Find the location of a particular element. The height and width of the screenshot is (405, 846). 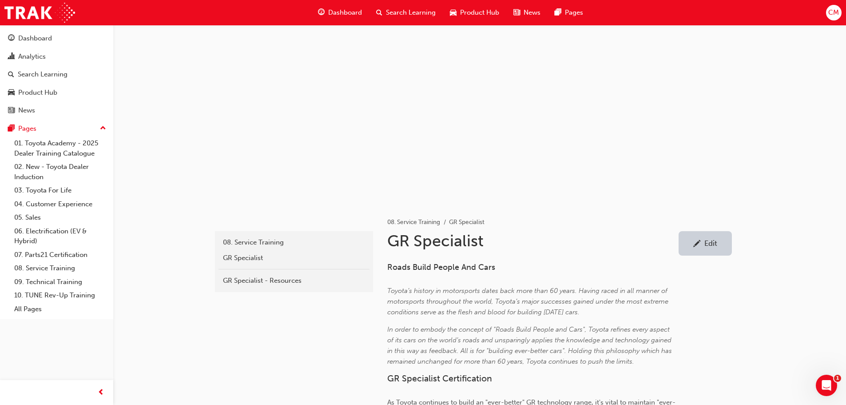

div: Analytics is located at coordinates (32, 56).